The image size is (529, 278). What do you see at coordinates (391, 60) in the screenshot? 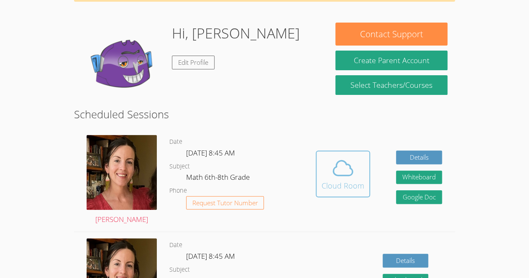
I see `button: Create Parent Account` at bounding box center [391, 60].